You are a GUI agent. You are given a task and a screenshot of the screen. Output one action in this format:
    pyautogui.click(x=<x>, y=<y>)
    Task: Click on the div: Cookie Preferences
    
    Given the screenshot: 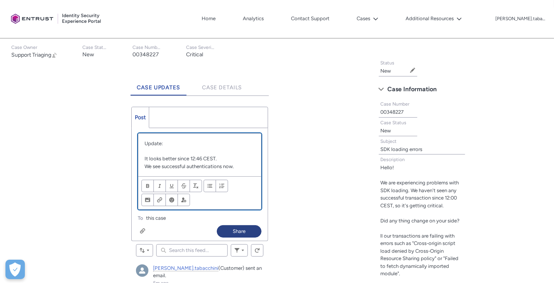 What is the action you would take?
    pyautogui.click(x=15, y=269)
    